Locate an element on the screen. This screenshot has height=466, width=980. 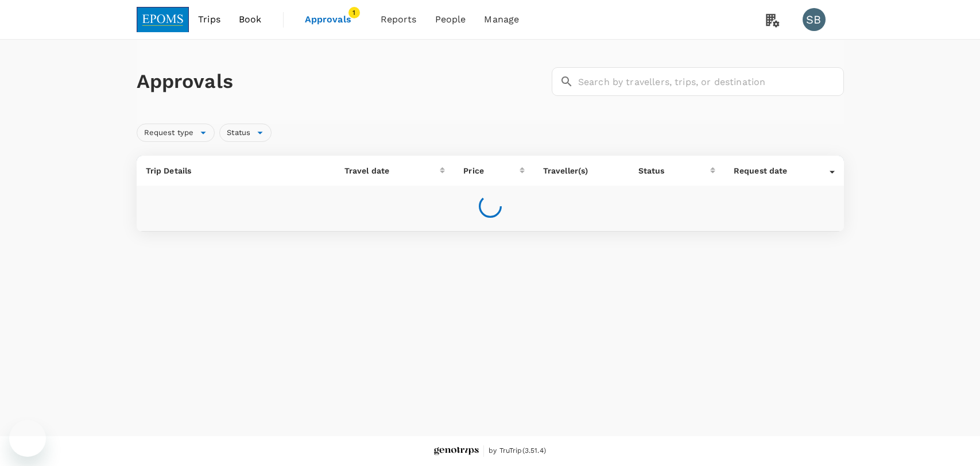
span: Book is located at coordinates (250, 19).